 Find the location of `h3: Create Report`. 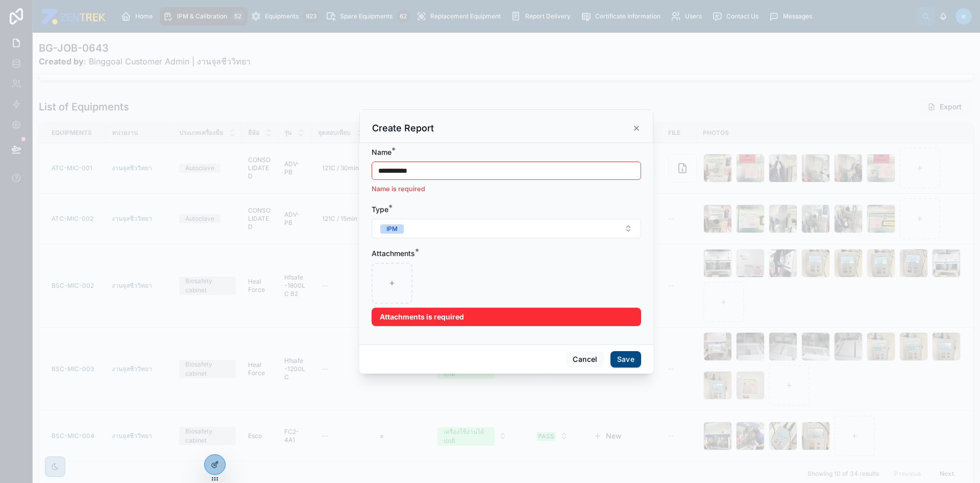

h3: Create Report is located at coordinates (402, 128).